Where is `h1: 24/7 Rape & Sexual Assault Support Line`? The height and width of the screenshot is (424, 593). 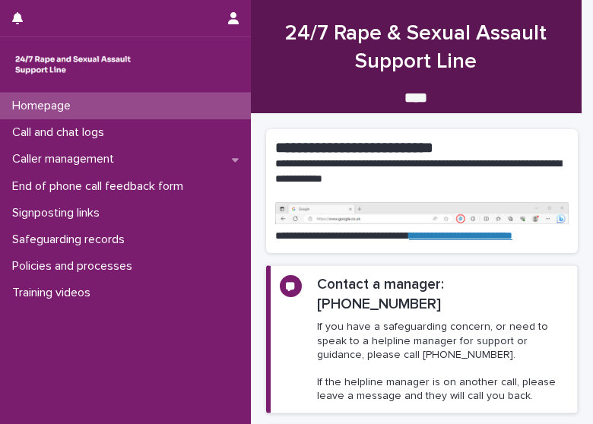 h1: 24/7 Rape & Sexual Assault Support Line is located at coordinates (416, 48).